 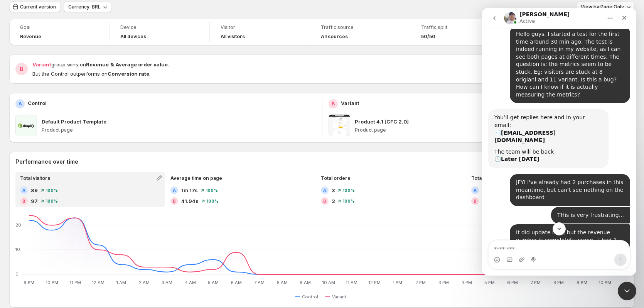 I want to click on a: DeviceAll devices, so click(x=159, y=32).